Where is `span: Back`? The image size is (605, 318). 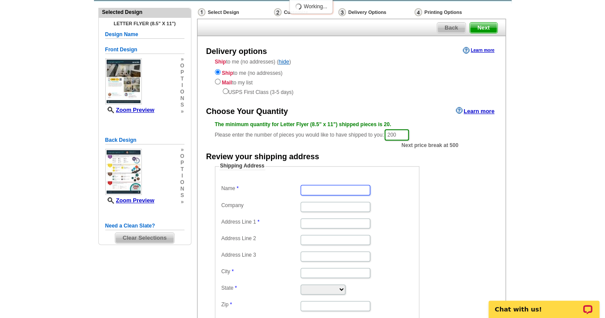 span: Back is located at coordinates (451, 28).